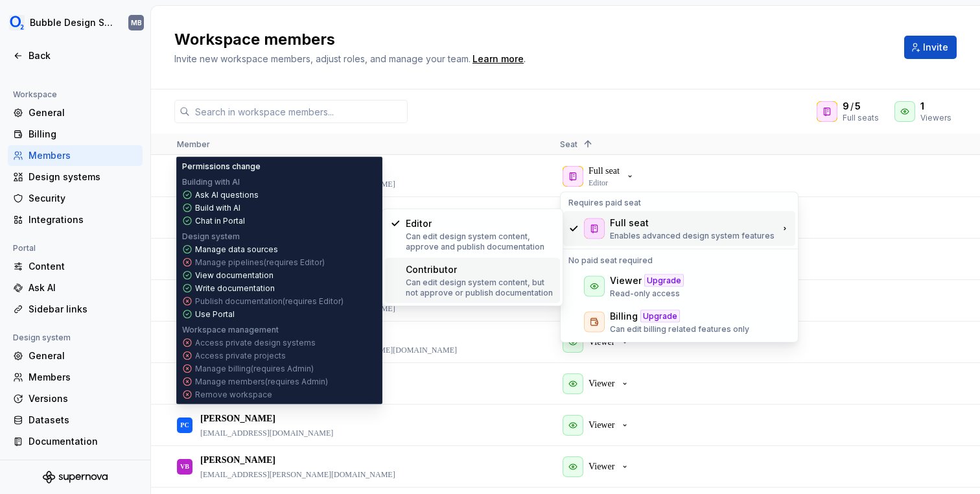  I want to click on div: Content, so click(83, 267).